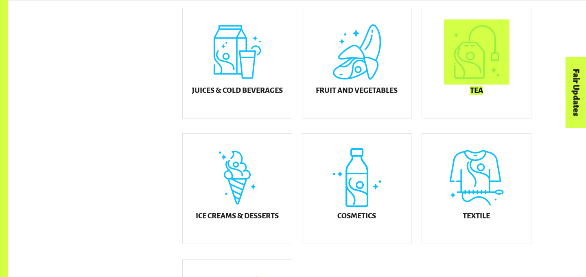 Image resolution: width=586 pixels, height=277 pixels. Describe the element at coordinates (477, 188) in the screenshot. I see `a: Textile` at that location.